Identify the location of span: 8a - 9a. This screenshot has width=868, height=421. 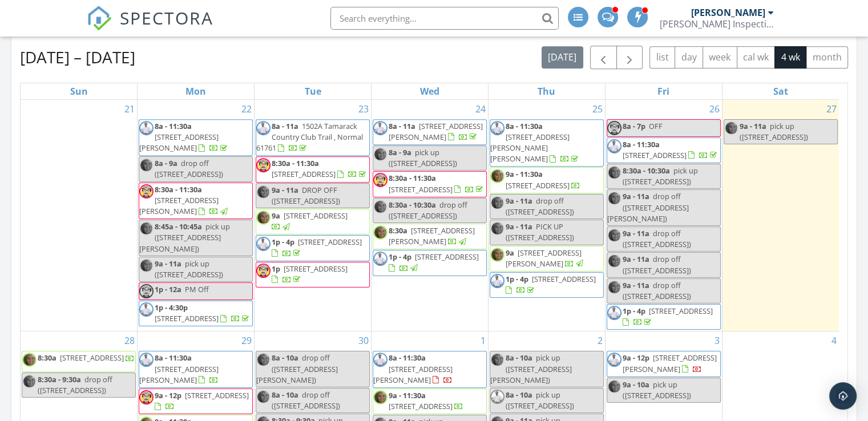
(400, 152).